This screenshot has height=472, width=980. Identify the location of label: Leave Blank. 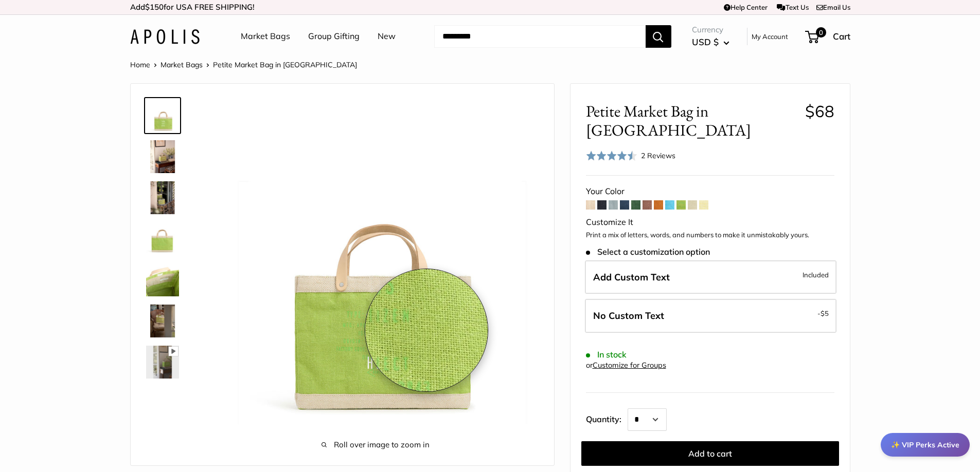
(711, 316).